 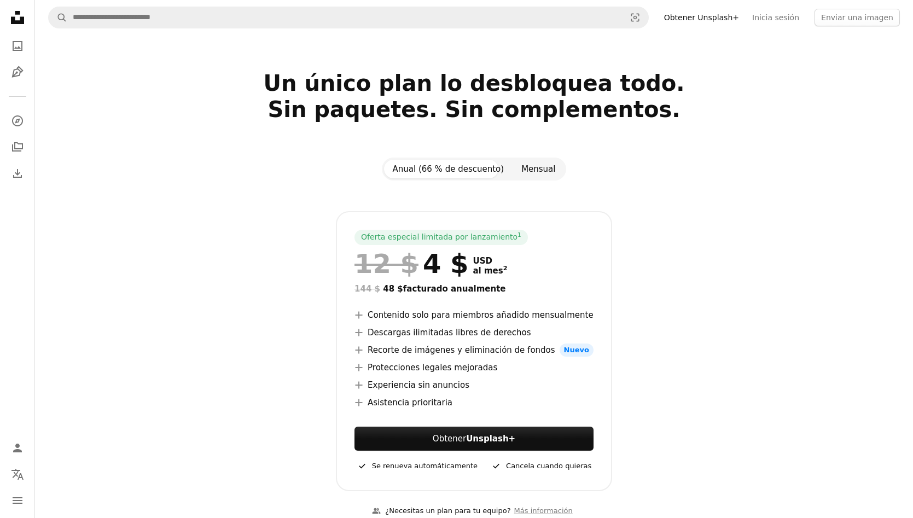 I want to click on div: Cancela cuando quieras, so click(x=541, y=466).